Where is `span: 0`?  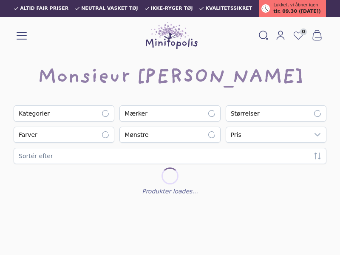
span: 0 is located at coordinates (304, 32).